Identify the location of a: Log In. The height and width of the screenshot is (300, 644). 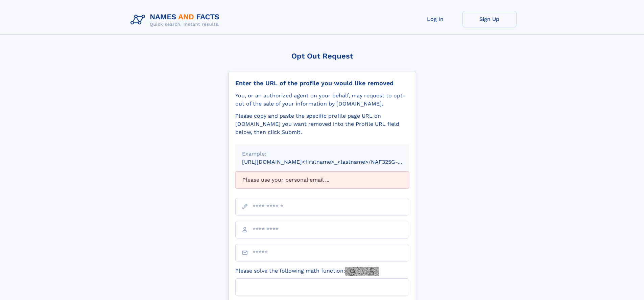
(435, 19).